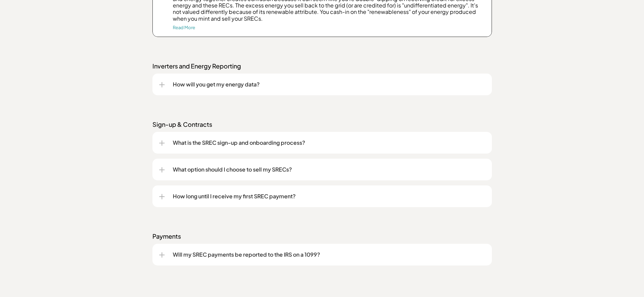 This screenshot has height=297, width=644. What do you see at coordinates (329, 143) in the screenshot?
I see `p: What is the SREC sign-up and onboarding process?` at bounding box center [329, 143].